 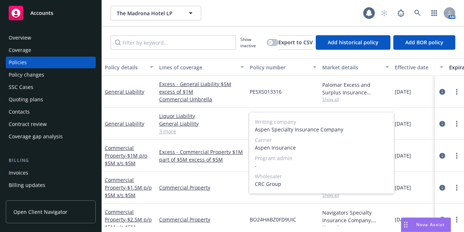 What do you see at coordinates (51, 50) in the screenshot?
I see `a: Coverage` at bounding box center [51, 50].